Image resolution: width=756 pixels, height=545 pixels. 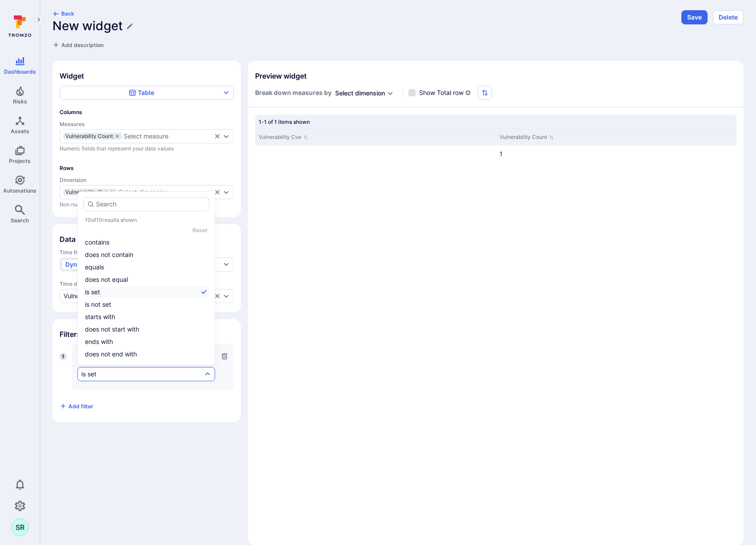 I want to click on div: Cell for Vulnerability Count, so click(x=616, y=154).